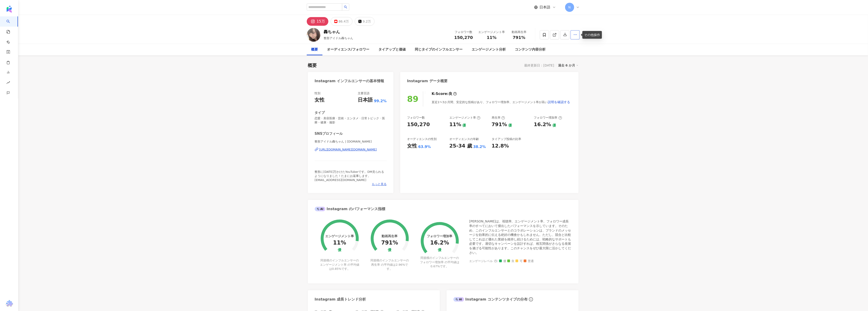 The image size is (868, 311). I want to click on div: Instagram コンテンツタイプの分布, so click(490, 299).